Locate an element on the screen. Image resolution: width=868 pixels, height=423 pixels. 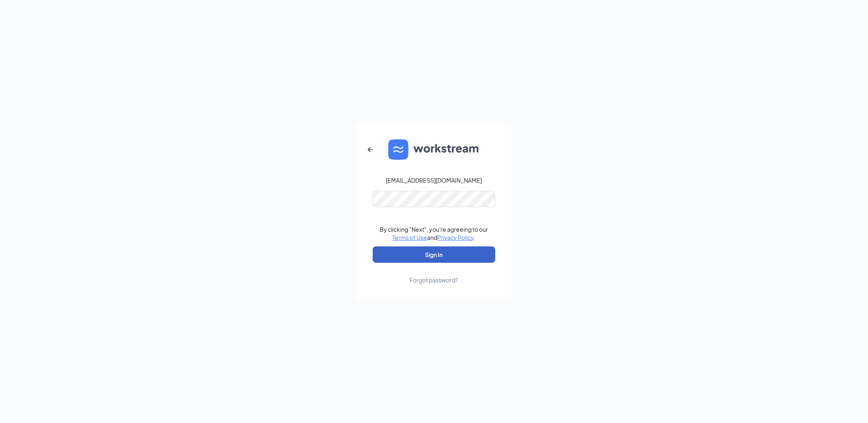
div: By clicking "Next", you're agreeing to our and . is located at coordinates (434, 233).